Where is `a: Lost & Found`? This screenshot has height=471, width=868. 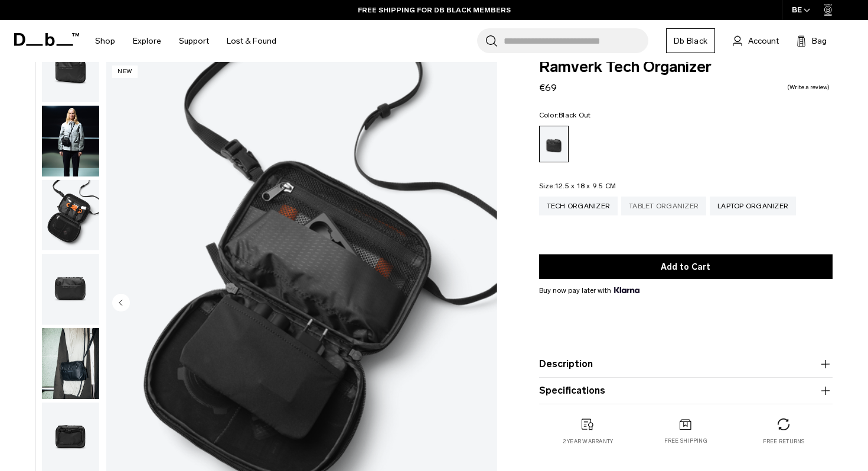 a: Lost & Found is located at coordinates (251, 41).